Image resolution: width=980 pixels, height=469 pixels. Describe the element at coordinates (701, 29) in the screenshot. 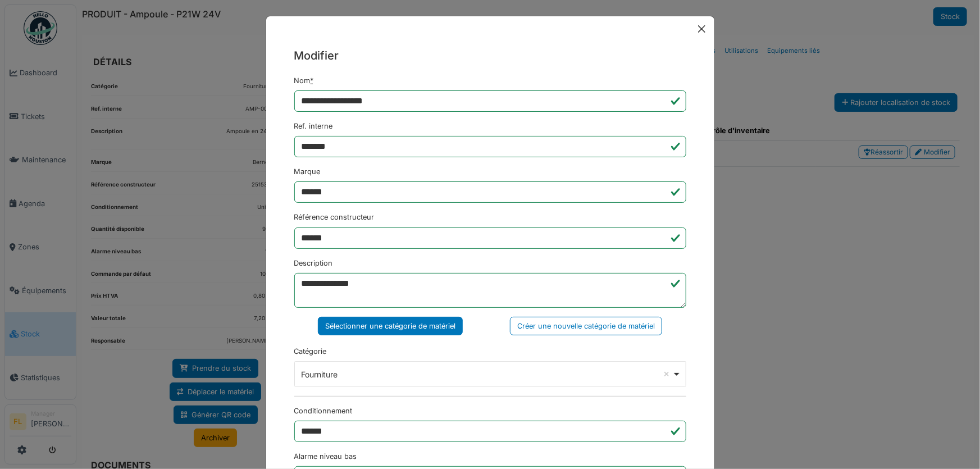

I see `button: Close` at that location.